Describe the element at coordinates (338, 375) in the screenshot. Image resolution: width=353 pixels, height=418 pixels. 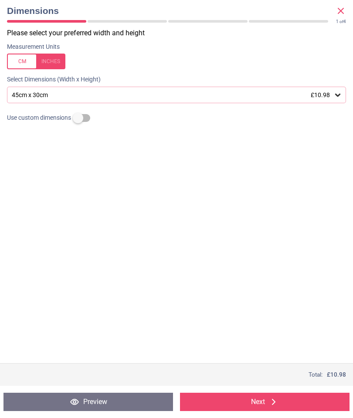
I see `span: 10.98` at that location.